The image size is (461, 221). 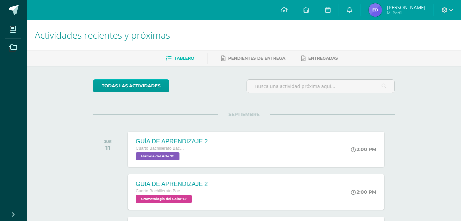 I want to click on a: Pendientes de entrega, so click(x=253, y=58).